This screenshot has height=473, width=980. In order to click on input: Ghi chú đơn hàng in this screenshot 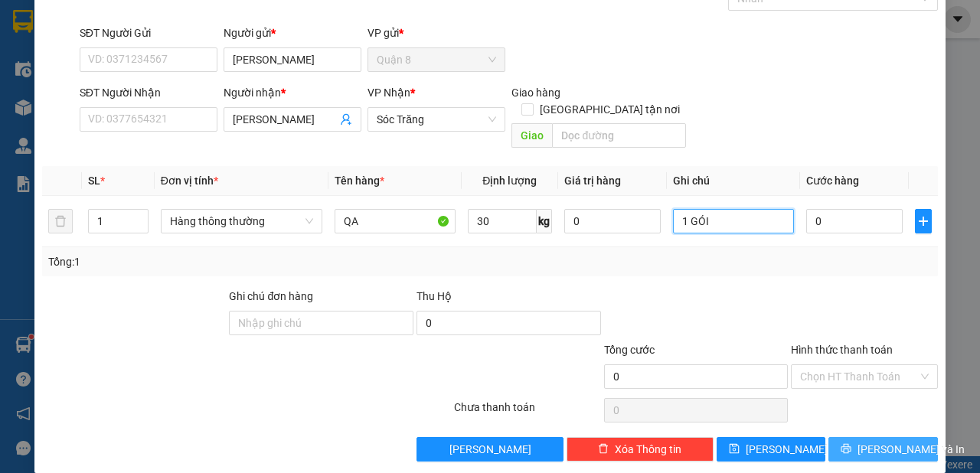, I will do `click(321, 323)`.